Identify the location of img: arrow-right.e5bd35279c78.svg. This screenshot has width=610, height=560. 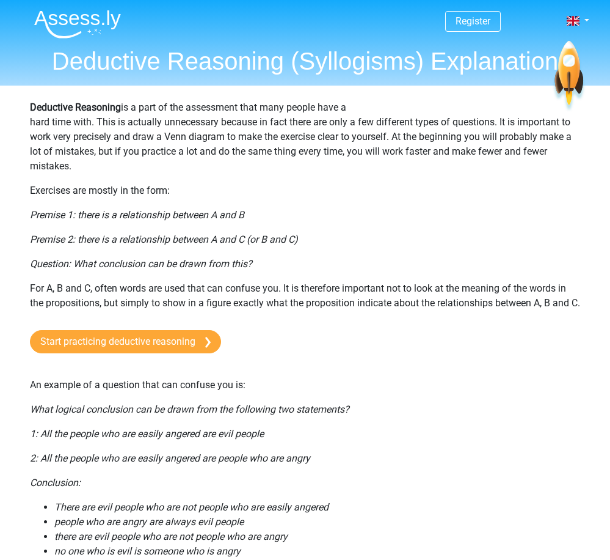
(208, 342).